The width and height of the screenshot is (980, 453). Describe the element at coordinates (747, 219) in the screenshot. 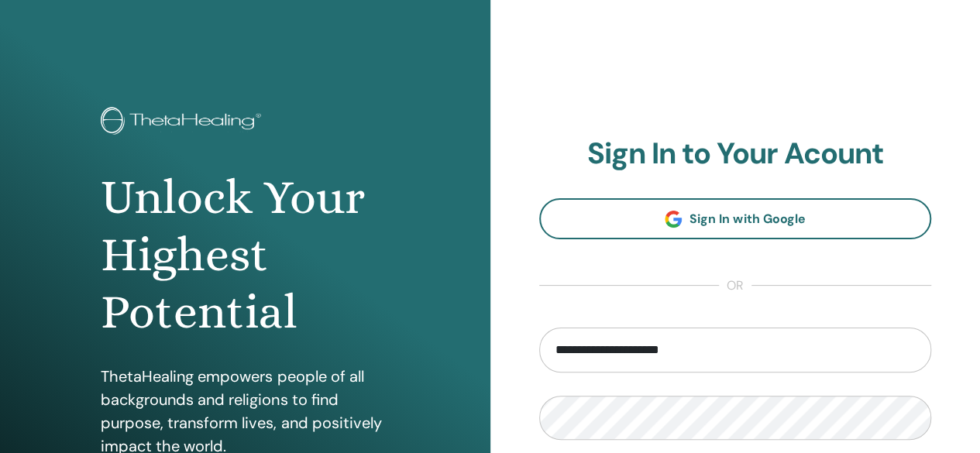

I see `span: Sign In with Google` at that location.